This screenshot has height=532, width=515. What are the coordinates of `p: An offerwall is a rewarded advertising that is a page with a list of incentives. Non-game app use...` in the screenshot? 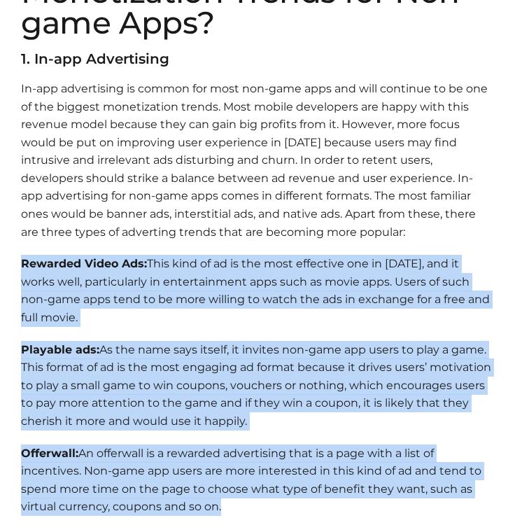 It's located at (258, 480).